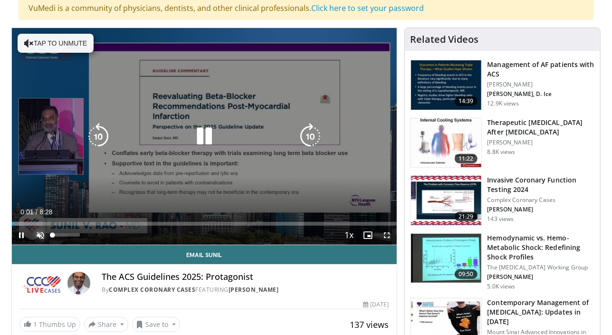  What do you see at coordinates (503, 104) in the screenshot?
I see `p: 12.9K views` at bounding box center [503, 104].